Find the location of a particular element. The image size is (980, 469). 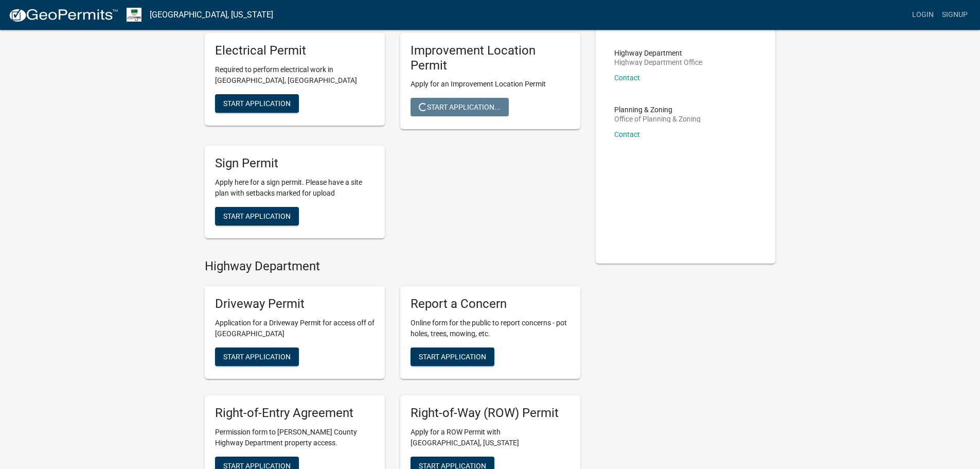

span: Start Application... is located at coordinates (460, 107).